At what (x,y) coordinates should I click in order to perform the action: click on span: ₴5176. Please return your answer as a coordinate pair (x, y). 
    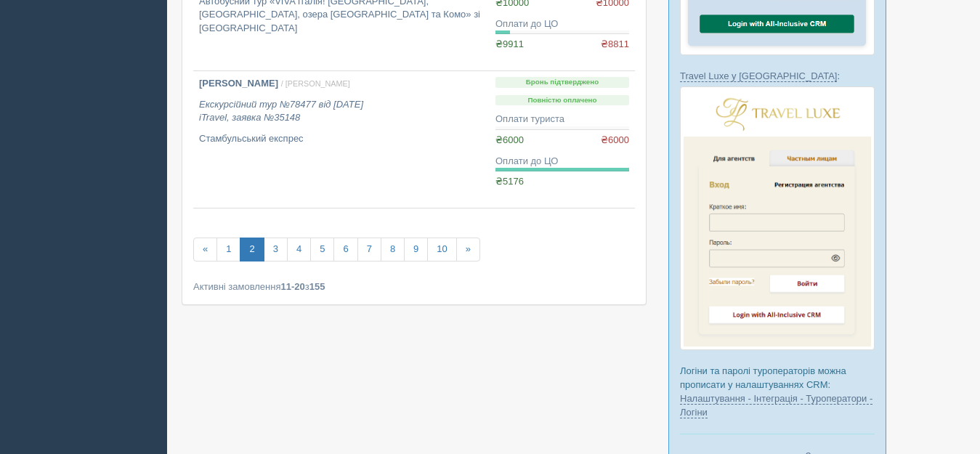
    Looking at the image, I should click on (509, 181).